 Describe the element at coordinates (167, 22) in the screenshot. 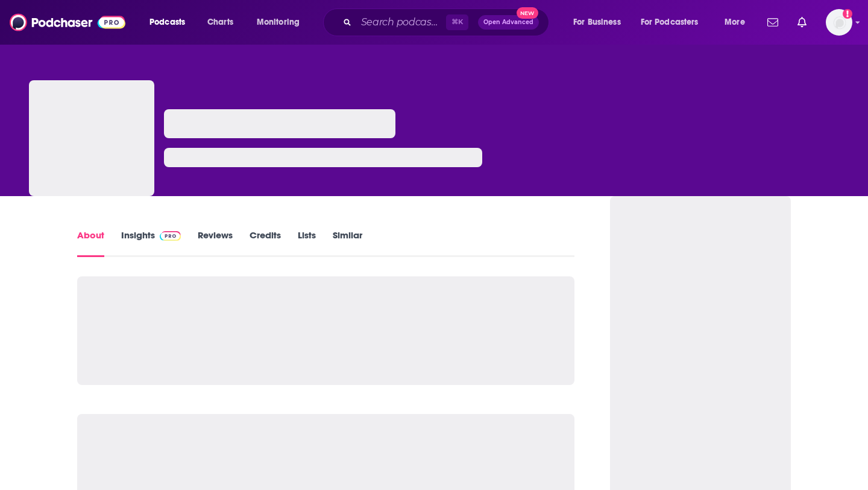

I see `span: Podcasts` at that location.